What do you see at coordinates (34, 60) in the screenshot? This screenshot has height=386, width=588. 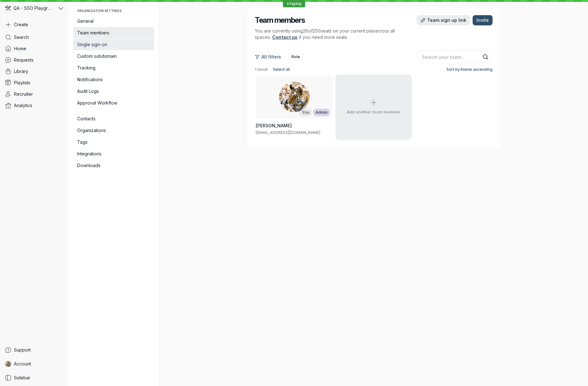 I see `a: Requests` at bounding box center [34, 60].